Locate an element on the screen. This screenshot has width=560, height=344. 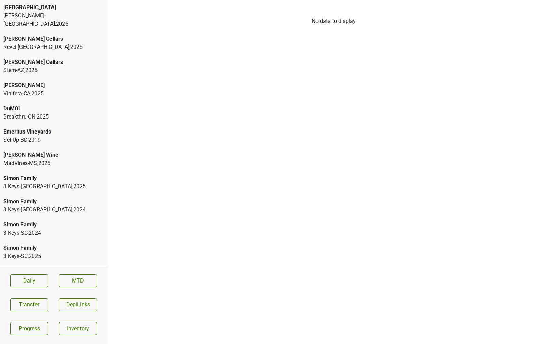
a: Inventory is located at coordinates (78, 328).